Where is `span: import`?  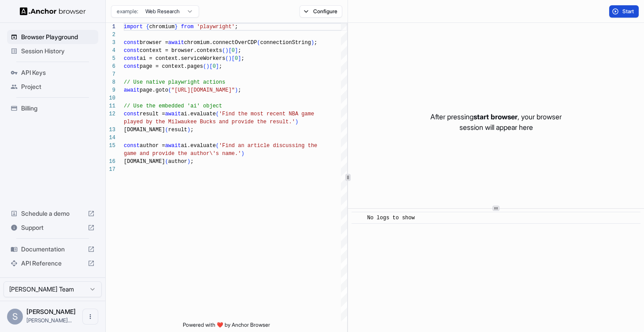 span: import is located at coordinates (133, 26).